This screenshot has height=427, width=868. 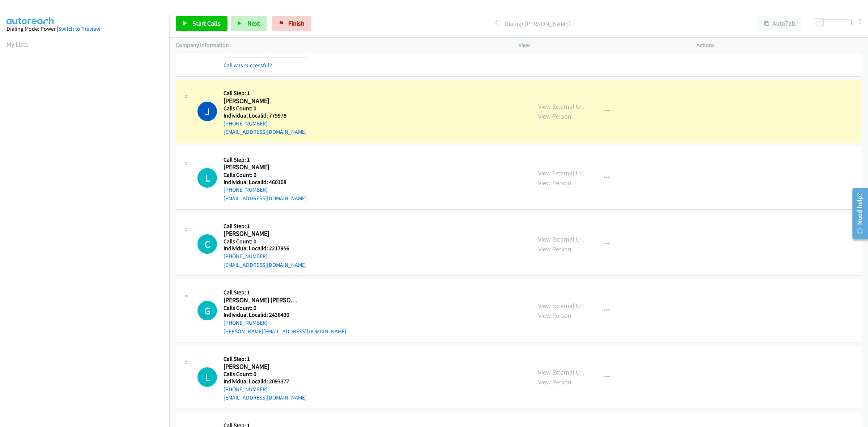 What do you see at coordinates (779, 46) in the screenshot?
I see `p: Actions` at bounding box center [779, 46].